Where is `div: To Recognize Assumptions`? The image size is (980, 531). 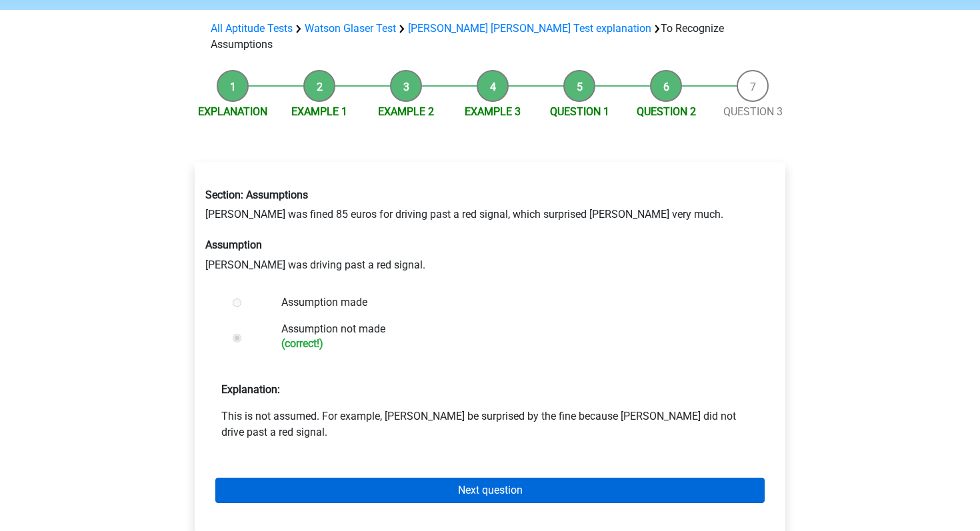
div: To Recognize Assumptions is located at coordinates (490, 37).